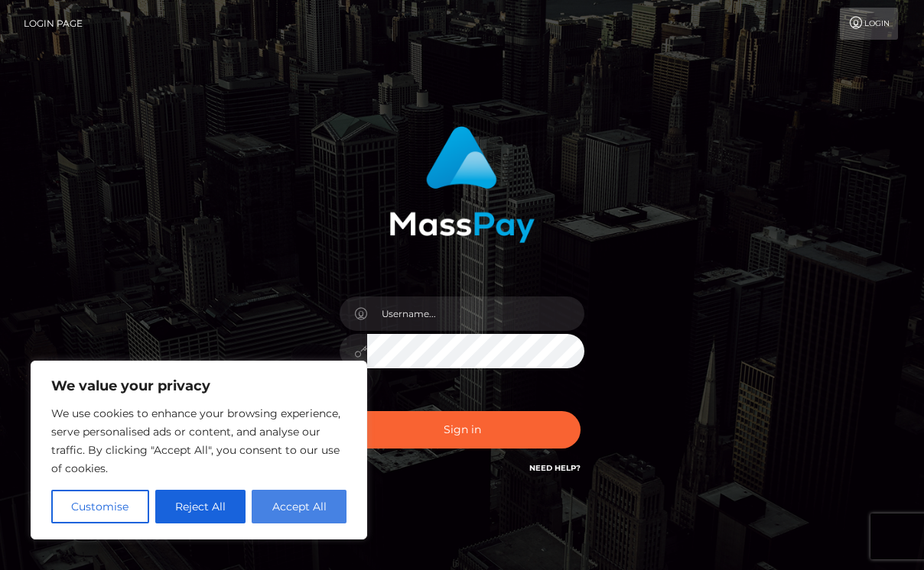  Describe the element at coordinates (462, 430) in the screenshot. I see `button: Sign in` at that location.